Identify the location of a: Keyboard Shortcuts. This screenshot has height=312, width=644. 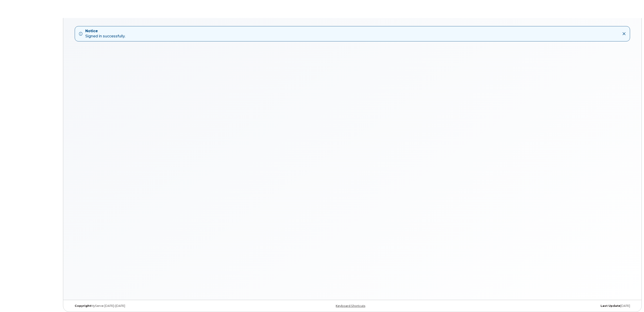
(350, 306).